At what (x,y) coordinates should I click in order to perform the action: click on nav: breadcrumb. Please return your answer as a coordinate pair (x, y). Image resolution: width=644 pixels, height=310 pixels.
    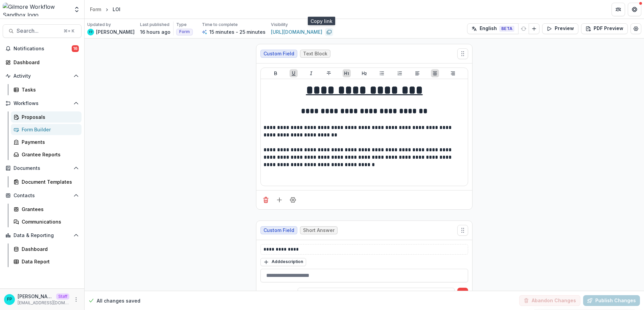
    Looking at the image, I should click on (105, 9).